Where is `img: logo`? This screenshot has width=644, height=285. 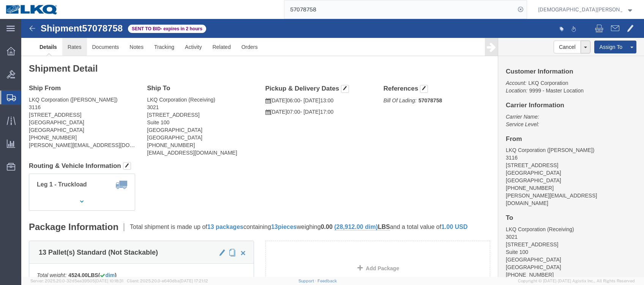 img: logo is located at coordinates (32, 10).